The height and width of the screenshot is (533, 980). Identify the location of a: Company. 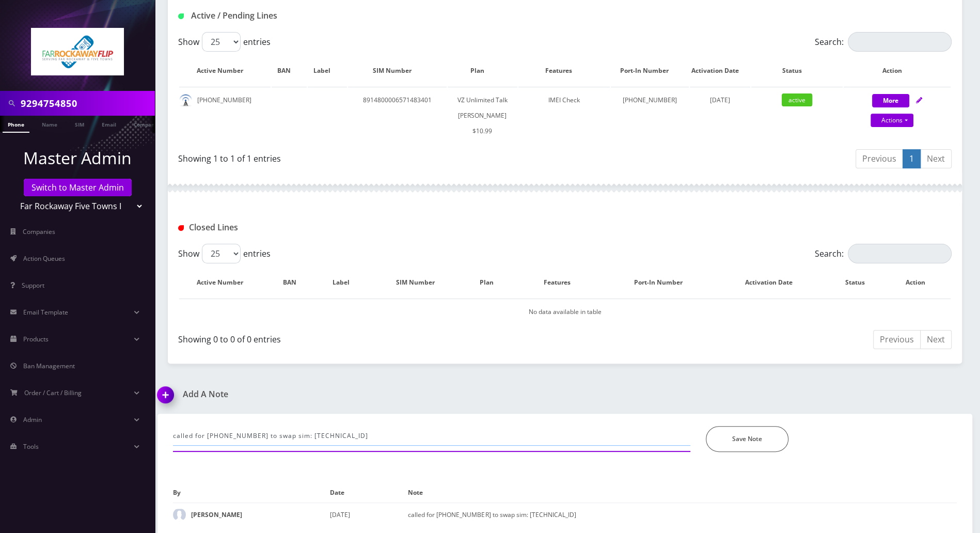
(145, 123).